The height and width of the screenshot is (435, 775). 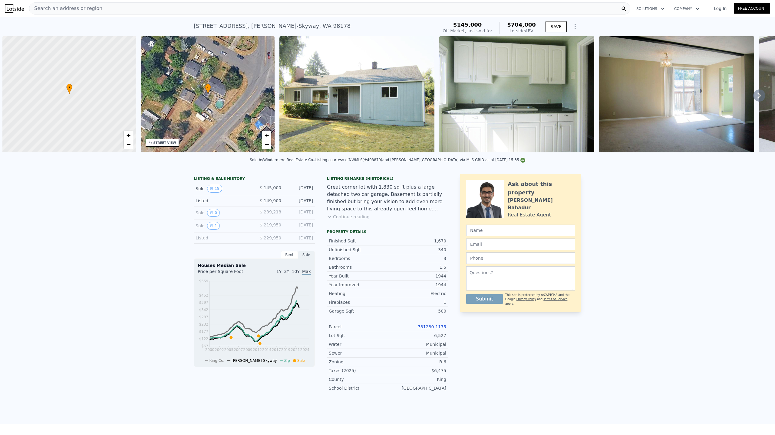 I want to click on div: Taxes (2025), so click(x=358, y=371).